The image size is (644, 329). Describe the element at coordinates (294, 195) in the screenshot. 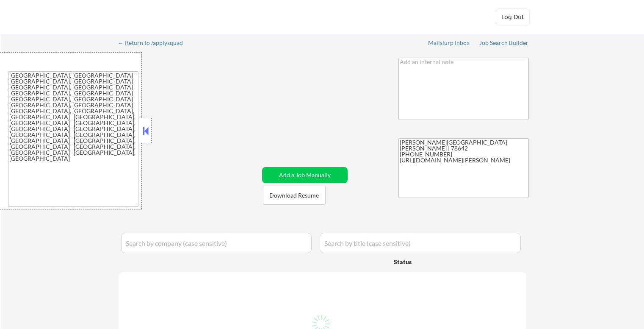

I see `button: Download Resume` at that location.